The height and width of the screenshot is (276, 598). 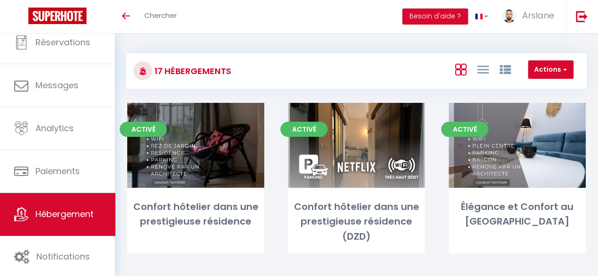 What do you see at coordinates (63, 257) in the screenshot?
I see `span: Notifications` at bounding box center [63, 257].